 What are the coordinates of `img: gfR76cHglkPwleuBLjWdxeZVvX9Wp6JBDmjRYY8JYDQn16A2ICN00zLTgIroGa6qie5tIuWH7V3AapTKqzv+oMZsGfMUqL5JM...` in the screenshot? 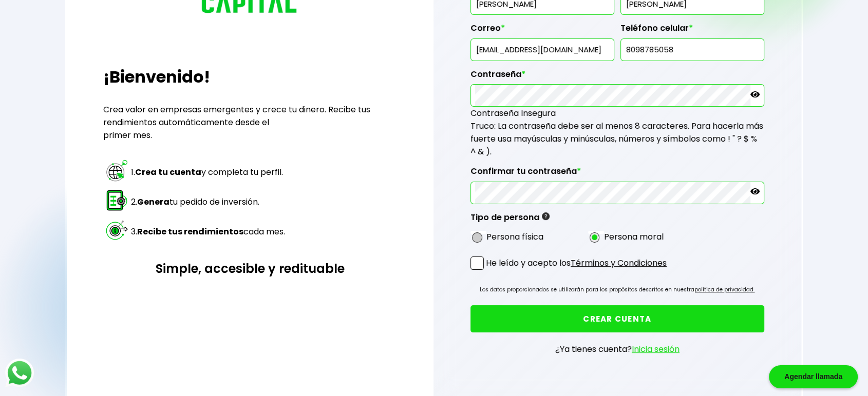 It's located at (545, 216).